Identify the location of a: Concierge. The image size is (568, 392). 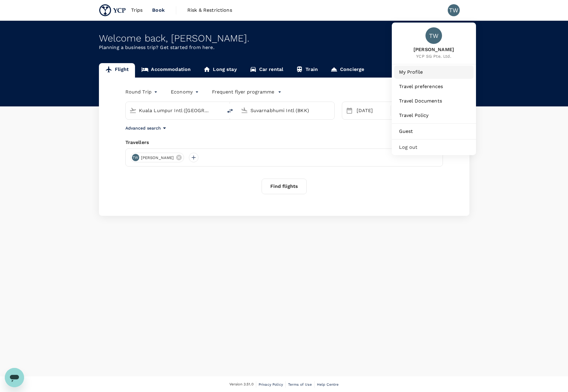
(347, 70).